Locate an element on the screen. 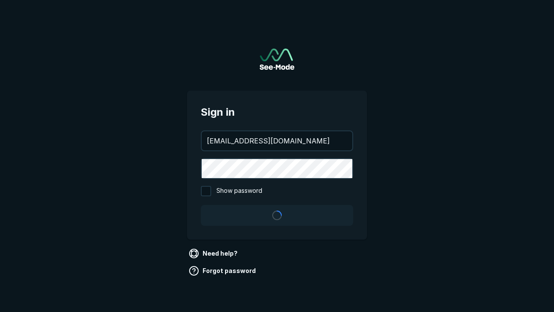 The height and width of the screenshot is (312, 554). a: Go to sign in is located at coordinates (277, 59).